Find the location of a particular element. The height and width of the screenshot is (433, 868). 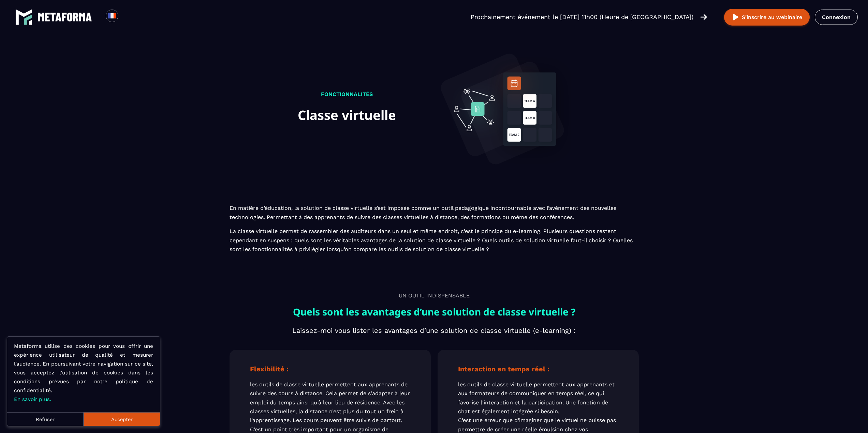

img: classe-virtuelle-background is located at coordinates (502, 109).